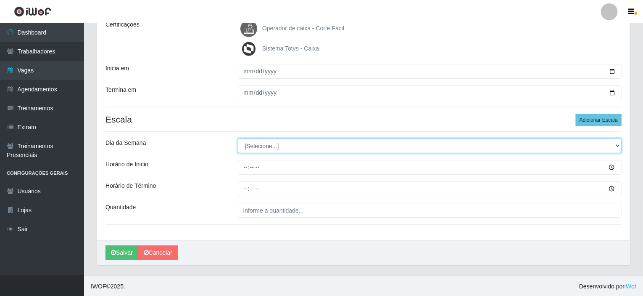 The width and height of the screenshot is (643, 296). I want to click on label: Horário de Término, so click(131, 185).